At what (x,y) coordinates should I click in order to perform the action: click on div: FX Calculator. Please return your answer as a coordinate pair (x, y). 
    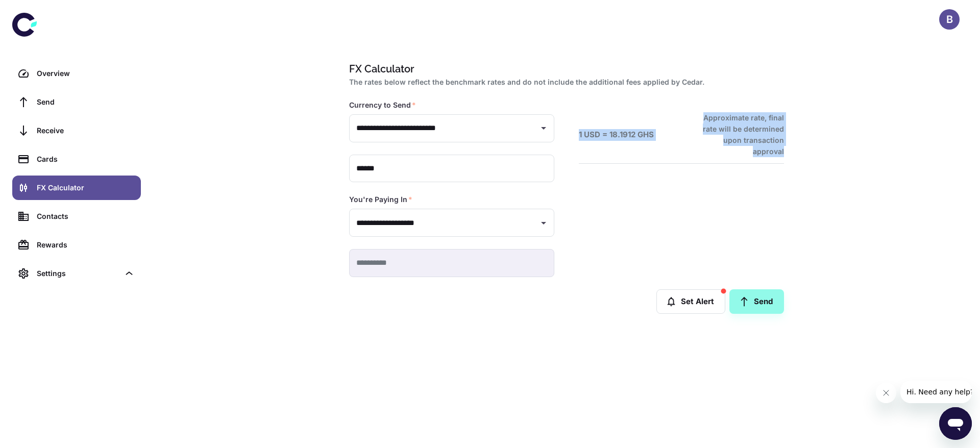
    Looking at the image, I should click on (86, 188).